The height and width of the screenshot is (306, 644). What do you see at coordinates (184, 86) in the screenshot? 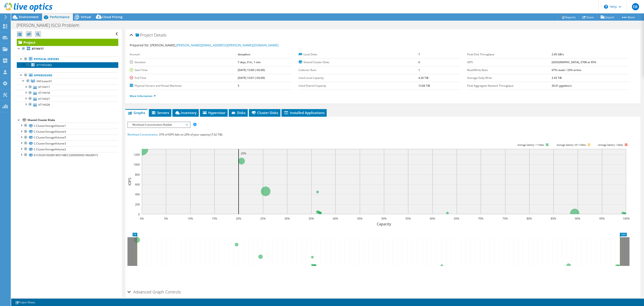
I see `label: Physical Servers and Virtual Machines` at bounding box center [184, 86].